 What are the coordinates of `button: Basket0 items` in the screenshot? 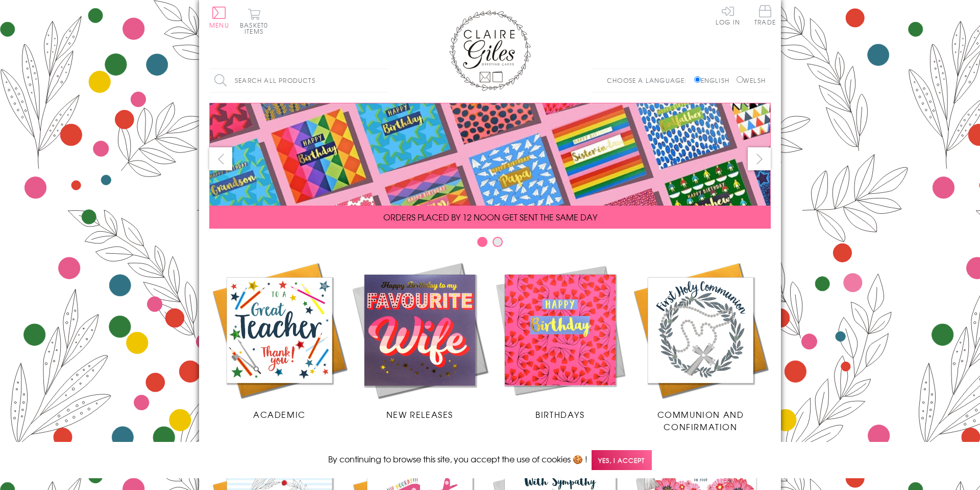 It's located at (254, 21).